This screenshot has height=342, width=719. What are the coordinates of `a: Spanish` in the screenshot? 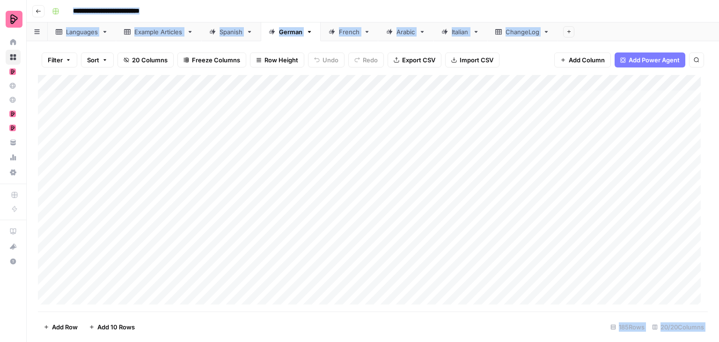 It's located at (231, 32).